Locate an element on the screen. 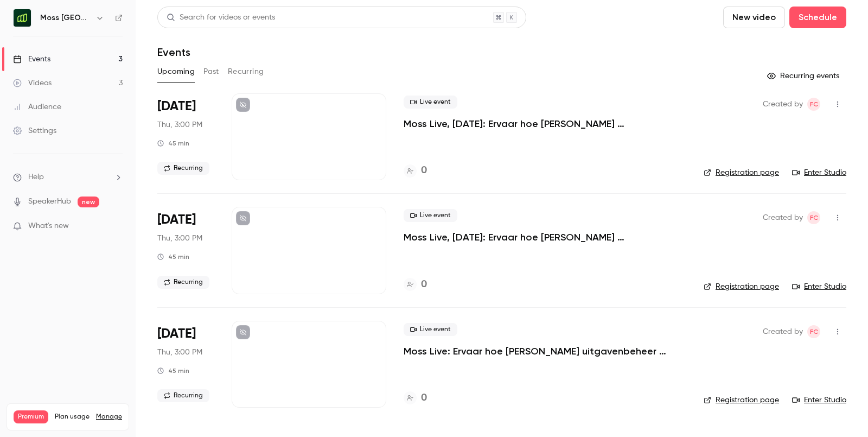  span: Premium is located at coordinates (31, 417).